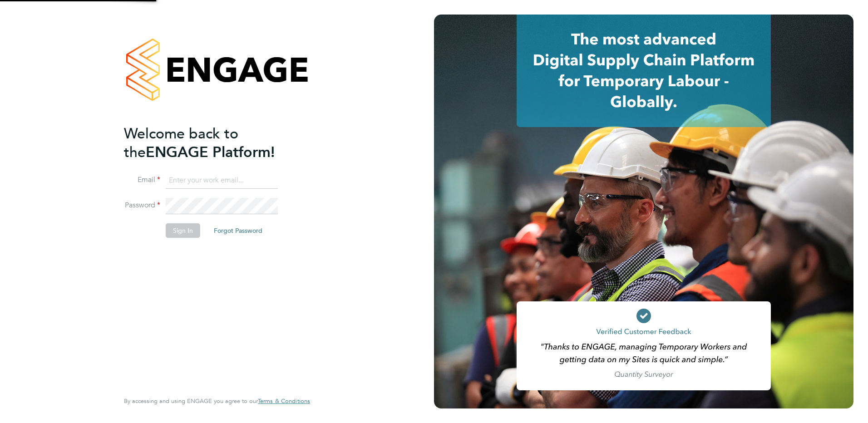 This screenshot has width=868, height=423. I want to click on a: Terms & Conditions, so click(284, 401).